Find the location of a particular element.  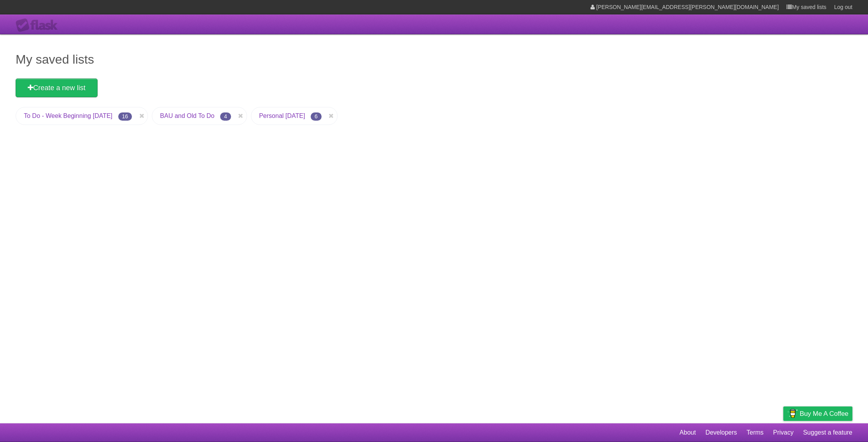

h1: My saved lists is located at coordinates (434, 60).